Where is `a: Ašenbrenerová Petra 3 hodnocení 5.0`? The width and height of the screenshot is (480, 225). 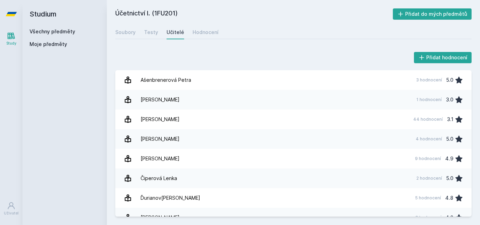
a: Ašenbrenerová Petra 3 hodnocení 5.0 is located at coordinates (293, 80).